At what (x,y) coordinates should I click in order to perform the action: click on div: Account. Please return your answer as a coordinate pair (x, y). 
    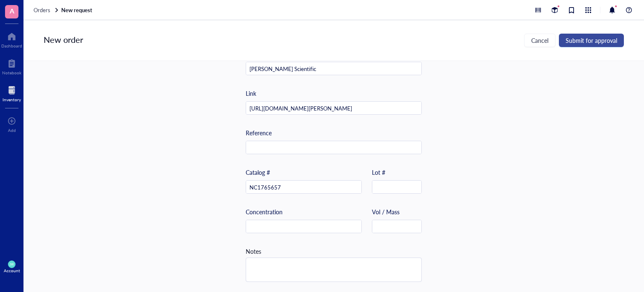
    Looking at the image, I should click on (12, 270).